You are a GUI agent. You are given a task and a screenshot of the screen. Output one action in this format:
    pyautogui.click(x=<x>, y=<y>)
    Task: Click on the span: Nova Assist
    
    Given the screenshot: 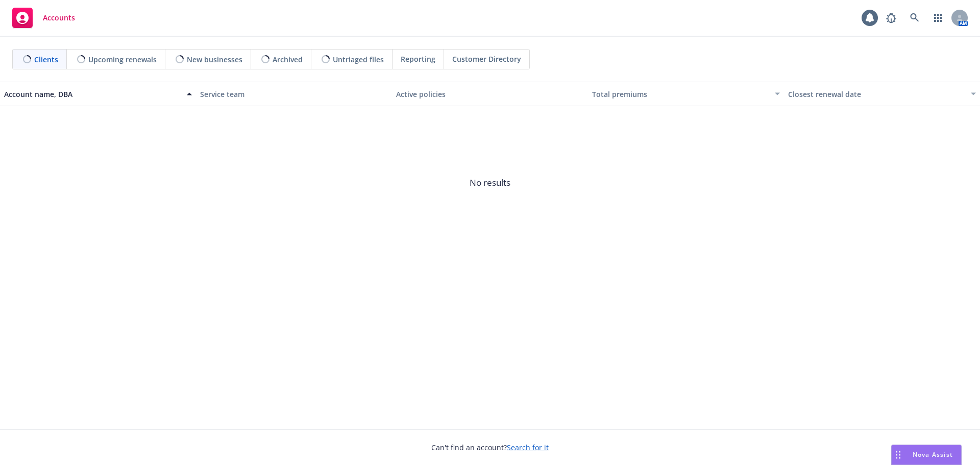 What is the action you would take?
    pyautogui.click(x=933, y=455)
    